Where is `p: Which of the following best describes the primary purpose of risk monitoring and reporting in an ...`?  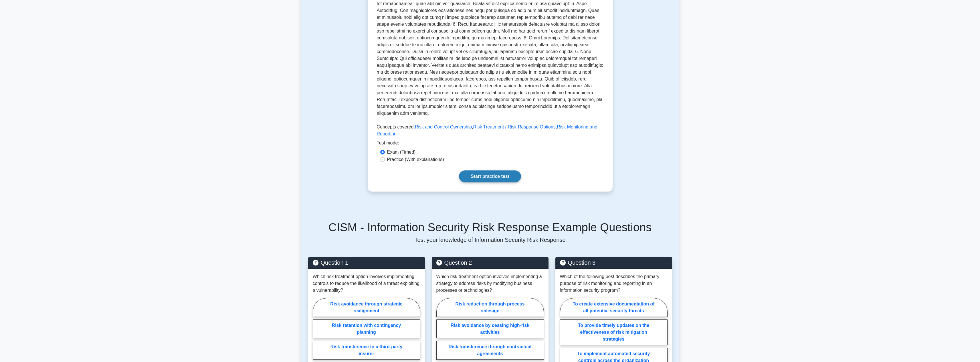
p: Which of the following best describes the primary purpose of risk monitoring and reporting in an ... is located at coordinates (614, 284).